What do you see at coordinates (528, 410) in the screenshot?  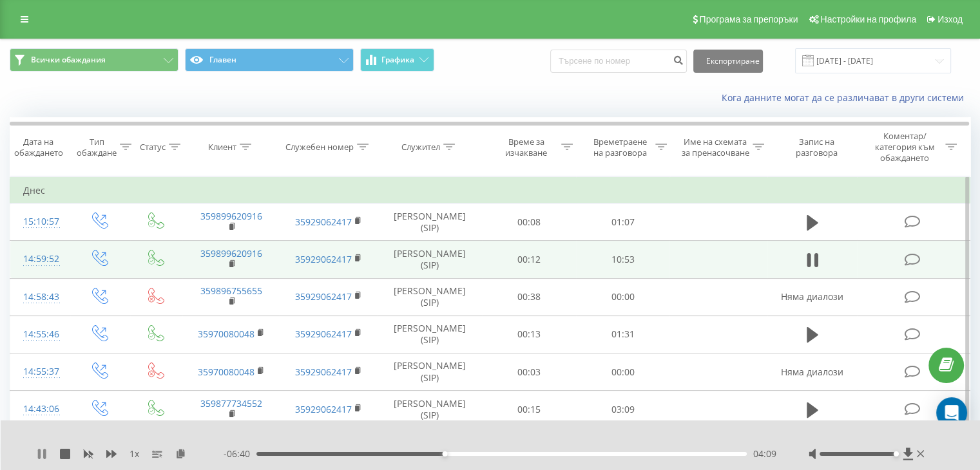 I see `td: 00:15` at bounding box center [528, 410].